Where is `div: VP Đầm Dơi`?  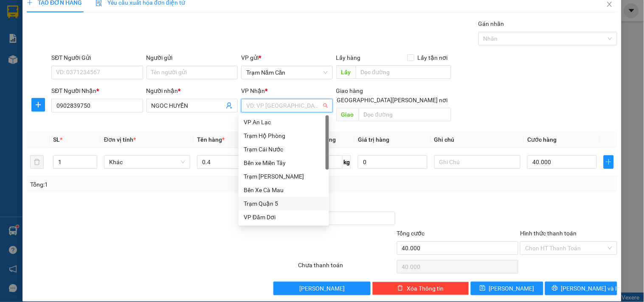
div: VP Đầm Dơi is located at coordinates (283, 217).